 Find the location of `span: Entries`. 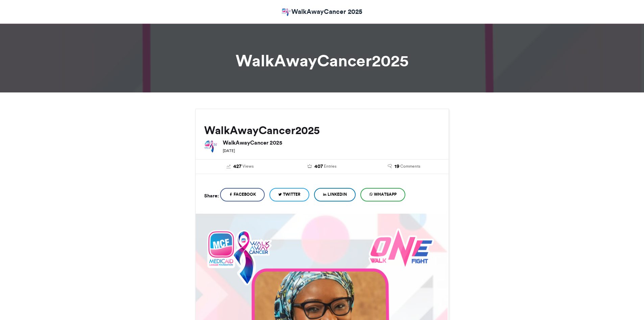

span: Entries is located at coordinates (330, 166).